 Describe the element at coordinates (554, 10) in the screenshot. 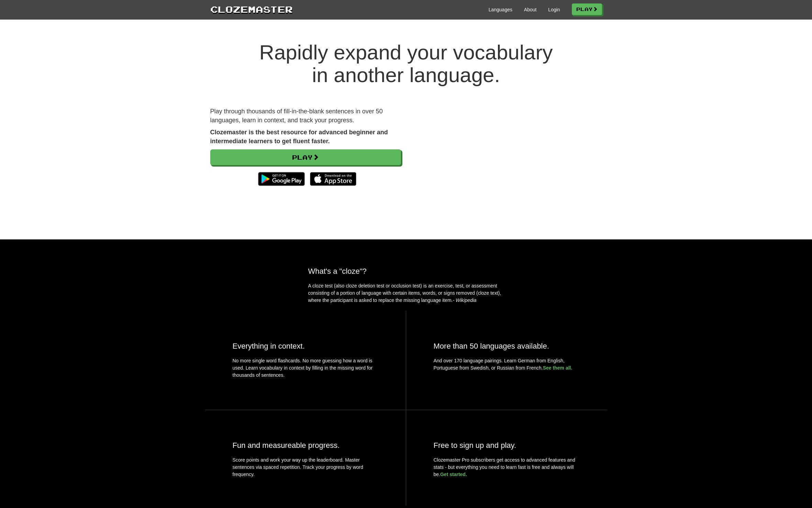

I see `a: Login` at that location.